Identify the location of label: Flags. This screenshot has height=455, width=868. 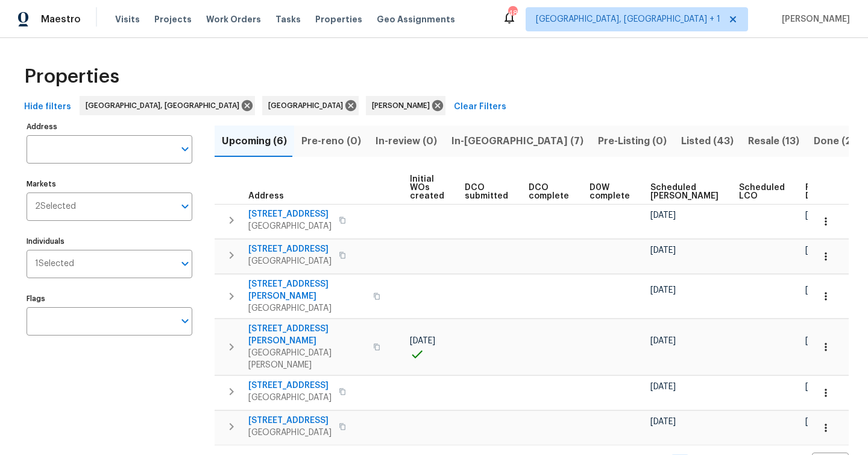
(109, 298).